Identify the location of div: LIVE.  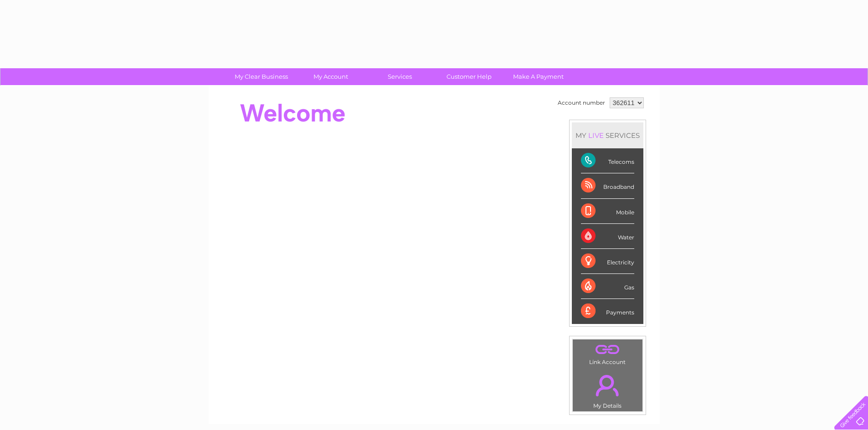
(596, 135).